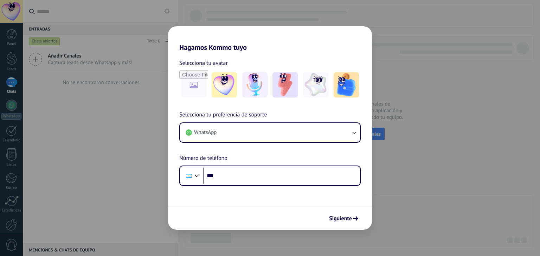  What do you see at coordinates (203, 159) in the screenshot?
I see `span: Número de teléfono` at bounding box center [203, 159].